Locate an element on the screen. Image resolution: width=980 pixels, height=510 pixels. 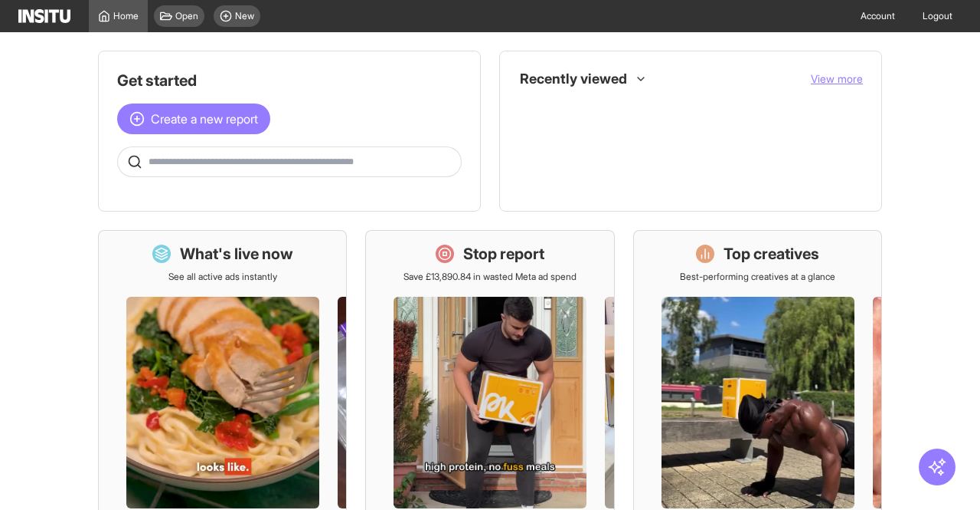
button: Create a new report is located at coordinates (194, 119).